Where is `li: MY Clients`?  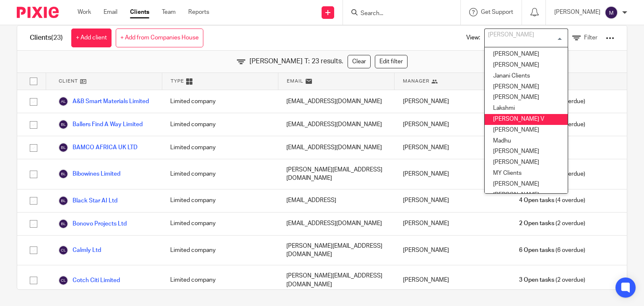 li: MY Clients is located at coordinates (526, 173).